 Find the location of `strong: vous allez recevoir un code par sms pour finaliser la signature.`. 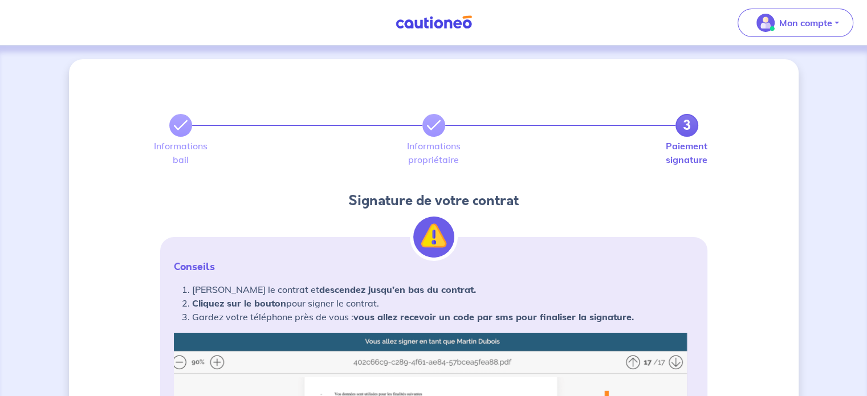

strong: vous allez recevoir un code par sms pour finaliser la signature. is located at coordinates (494, 317).